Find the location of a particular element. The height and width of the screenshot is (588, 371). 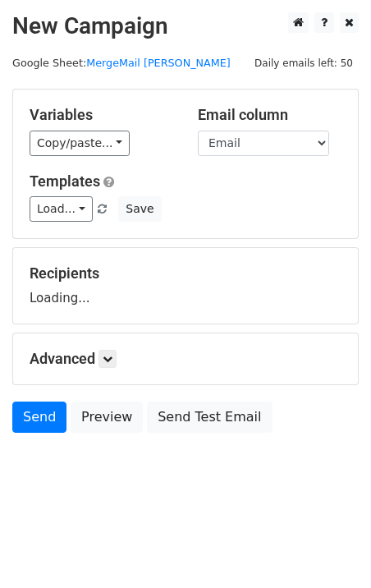

h5: Email column is located at coordinates (269, 115).